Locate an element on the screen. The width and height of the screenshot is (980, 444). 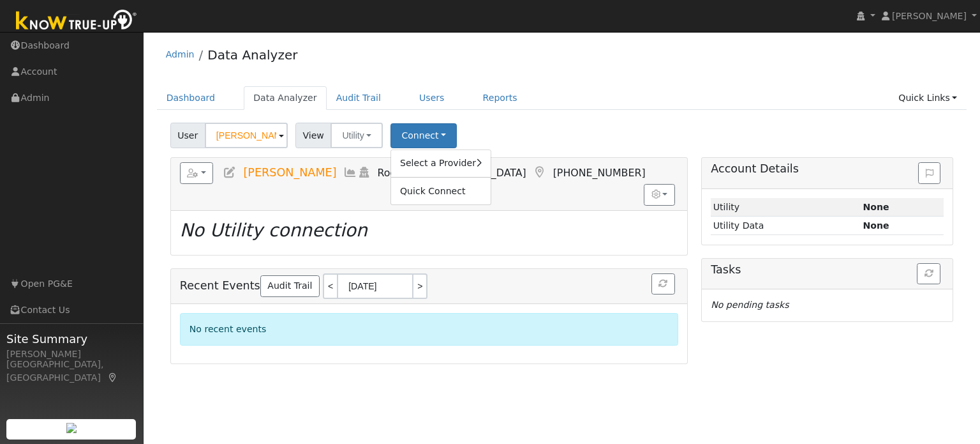
div: No recent events is located at coordinates (428, 329).